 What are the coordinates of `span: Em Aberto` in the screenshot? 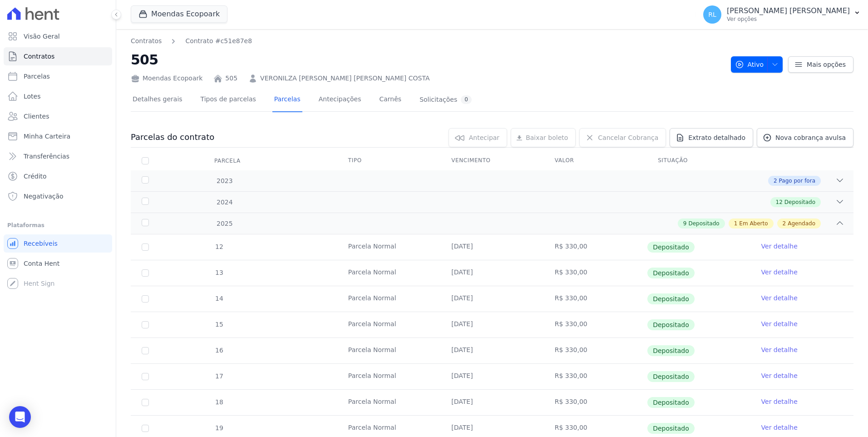 It's located at (753, 224).